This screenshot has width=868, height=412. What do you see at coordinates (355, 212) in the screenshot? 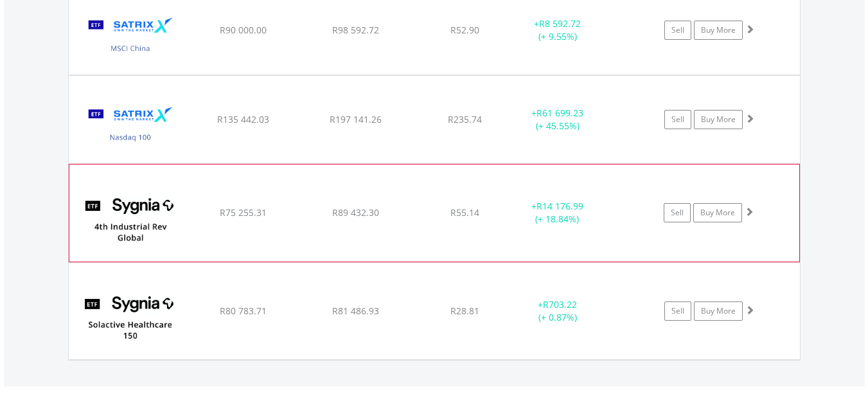
I see `span: R89 432.30` at bounding box center [355, 212].